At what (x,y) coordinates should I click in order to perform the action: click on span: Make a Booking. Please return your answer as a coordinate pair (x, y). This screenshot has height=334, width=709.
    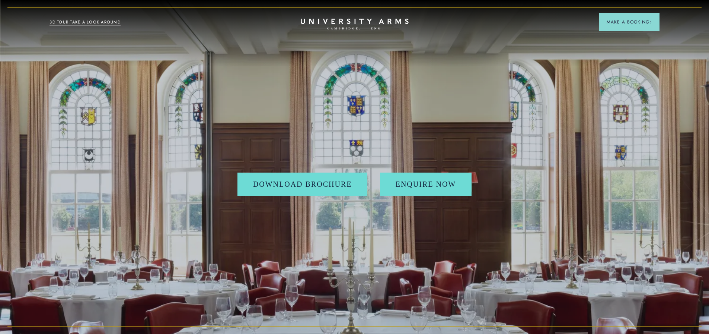
    Looking at the image, I should click on (629, 22).